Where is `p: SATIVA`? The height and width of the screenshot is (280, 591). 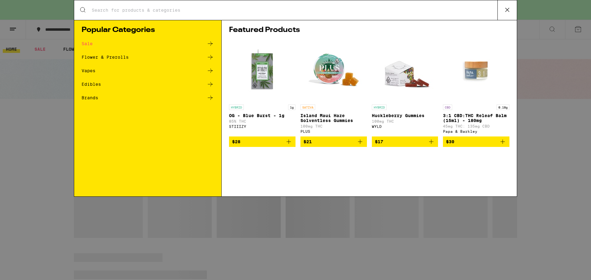 p: SATIVA is located at coordinates (308, 107).